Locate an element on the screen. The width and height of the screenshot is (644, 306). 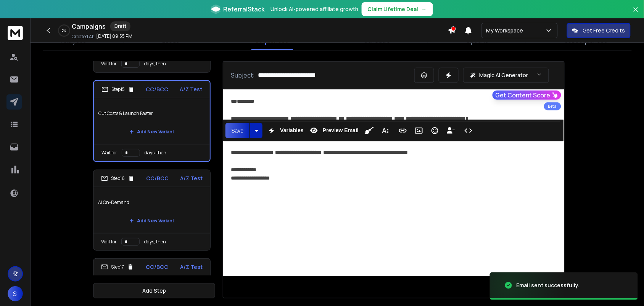
span: S is located at coordinates (15, 294).